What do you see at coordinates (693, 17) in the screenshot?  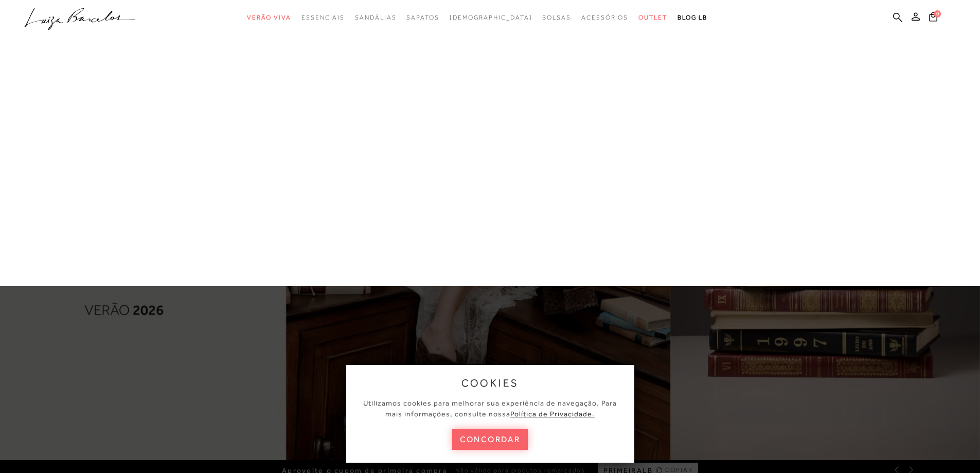 I see `span: BLOG LB` at bounding box center [693, 17].